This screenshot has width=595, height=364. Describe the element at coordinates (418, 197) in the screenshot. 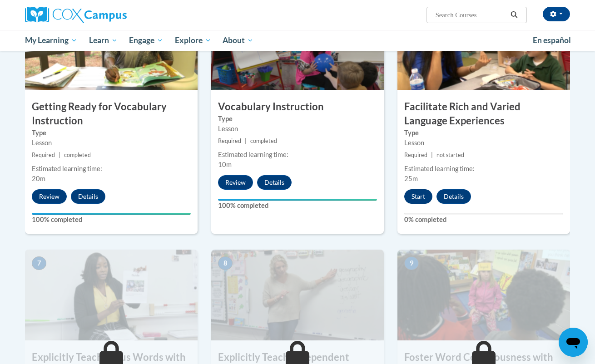

I see `button: Start` at that location.